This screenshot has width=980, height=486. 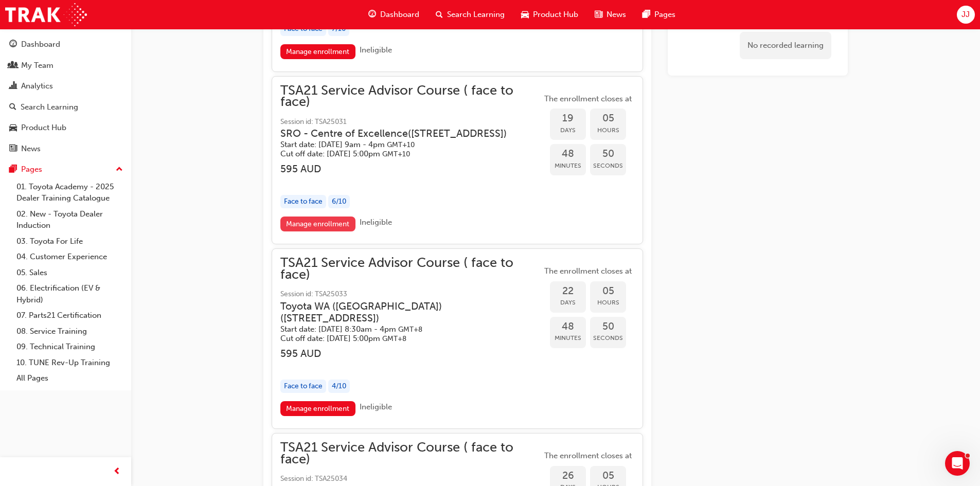 I want to click on a: Product Hub, so click(x=66, y=128).